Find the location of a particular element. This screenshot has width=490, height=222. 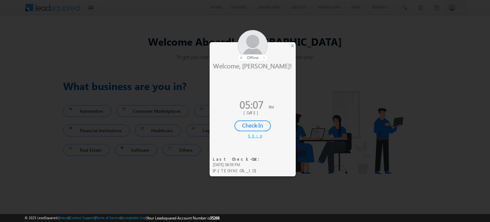

a: Terms of Service is located at coordinates (108, 217).